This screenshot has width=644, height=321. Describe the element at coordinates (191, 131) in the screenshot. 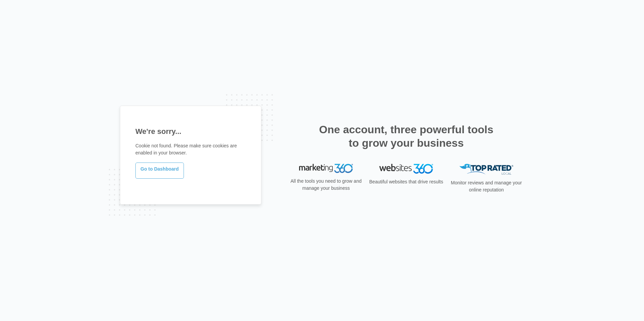

I see `h1: We're sorry...` at that location.